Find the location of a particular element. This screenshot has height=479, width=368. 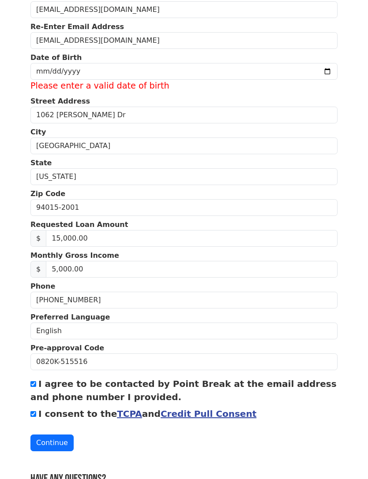

input: Monthly Gross Income is located at coordinates (191, 269).